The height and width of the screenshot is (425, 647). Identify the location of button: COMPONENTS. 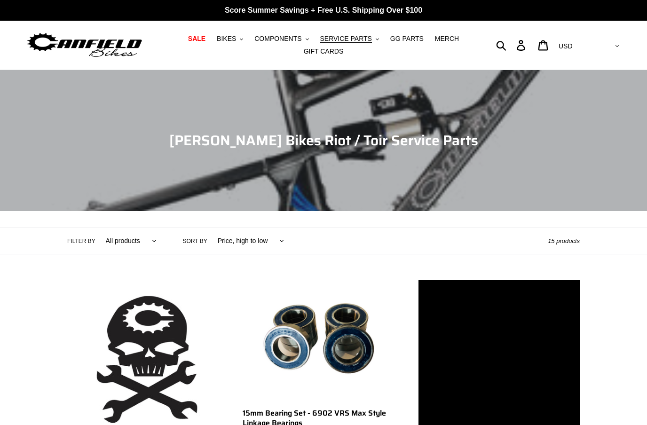
(281, 39).